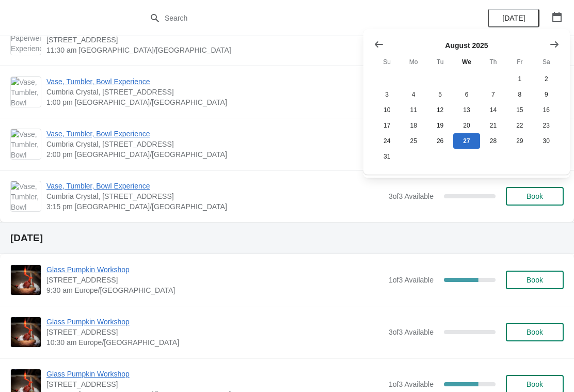 The image size is (574, 392). Describe the element at coordinates (519, 95) in the screenshot. I see `button: Friday August 8 2025` at that location.